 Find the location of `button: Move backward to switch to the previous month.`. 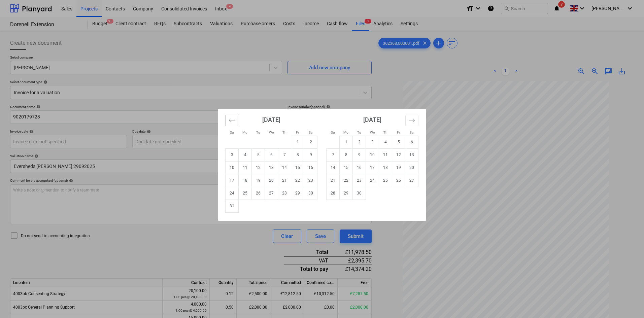

button: Move backward to switch to the previous month. is located at coordinates (231, 120).